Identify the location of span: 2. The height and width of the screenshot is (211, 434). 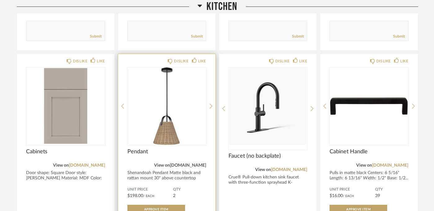
(174, 196).